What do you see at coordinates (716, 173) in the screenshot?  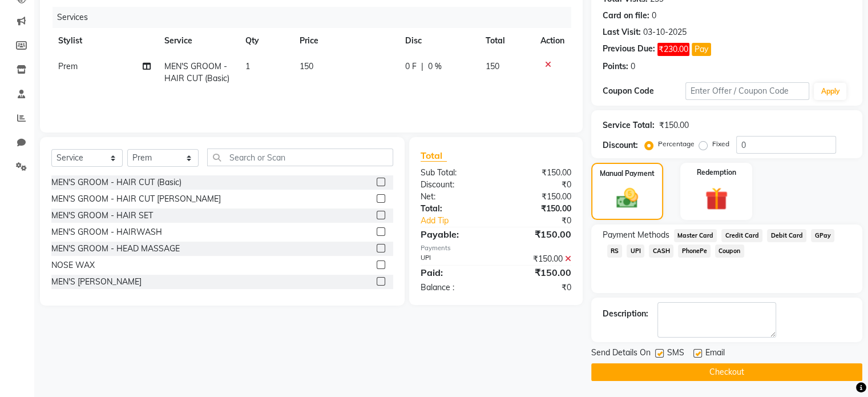 I see `label: Redemption` at bounding box center [716, 173].